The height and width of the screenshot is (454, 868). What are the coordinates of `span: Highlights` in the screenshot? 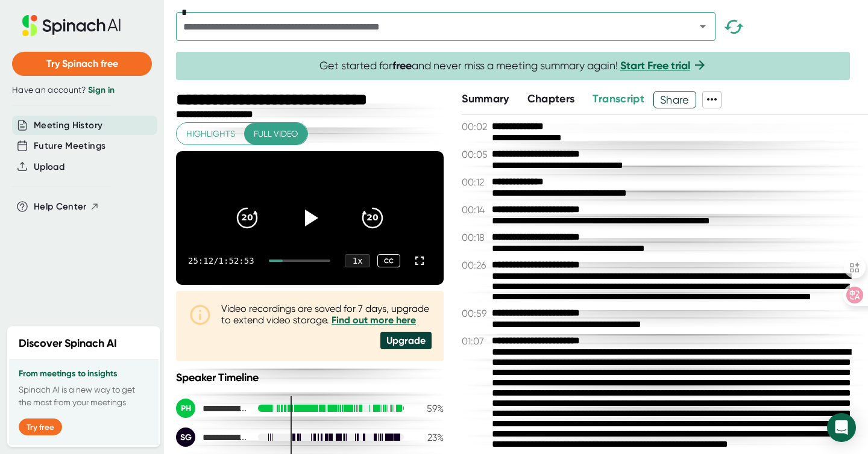 It's located at (211, 134).